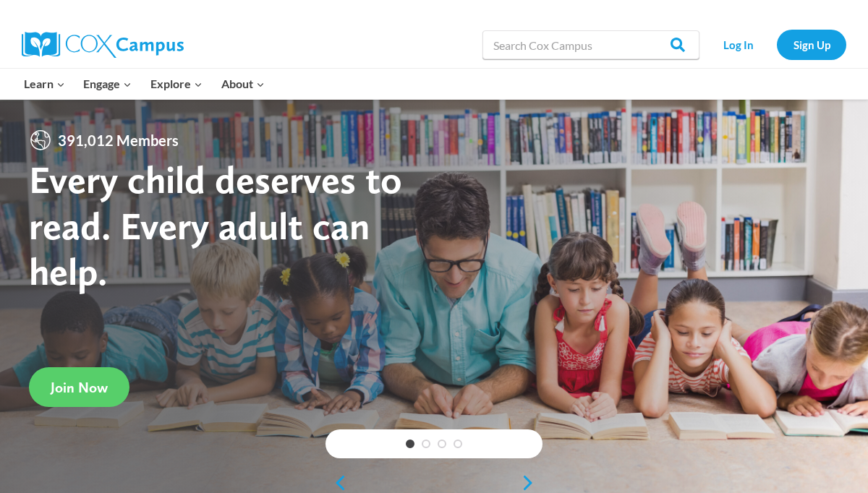 The image size is (868, 493). Describe the element at coordinates (79, 387) in the screenshot. I see `a: Join Now` at that location.